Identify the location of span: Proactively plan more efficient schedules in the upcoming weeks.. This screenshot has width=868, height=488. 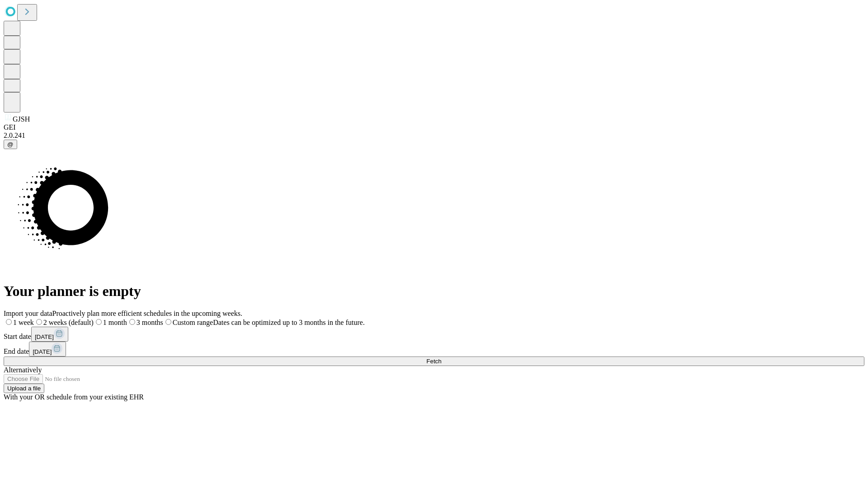
(148, 313).